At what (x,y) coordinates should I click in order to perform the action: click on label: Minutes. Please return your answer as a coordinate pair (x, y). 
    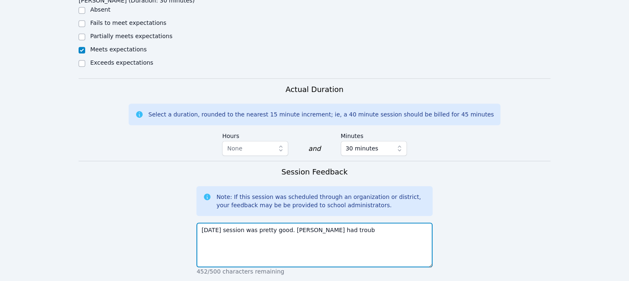
    Looking at the image, I should click on (374, 134).